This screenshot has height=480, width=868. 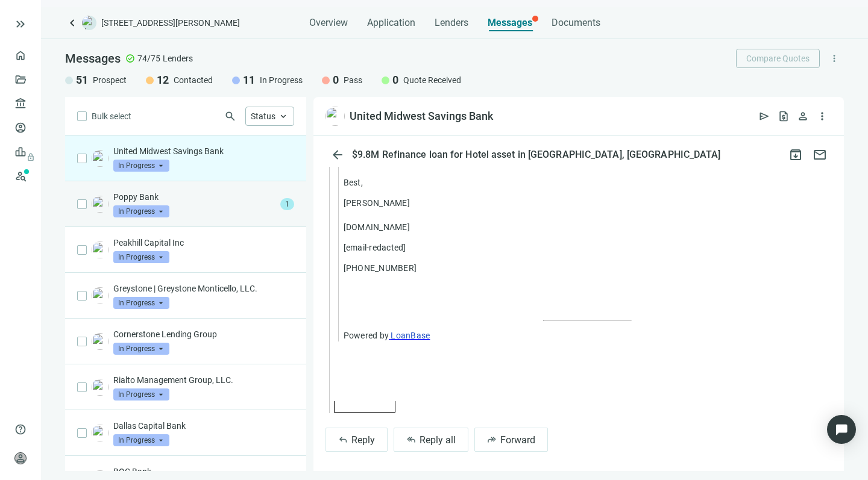 What do you see at coordinates (100, 433) in the screenshot?
I see `img: 1ea6c9e6-c6a9-48ef-ad83-0d46759a5a69` at bounding box center [100, 433].